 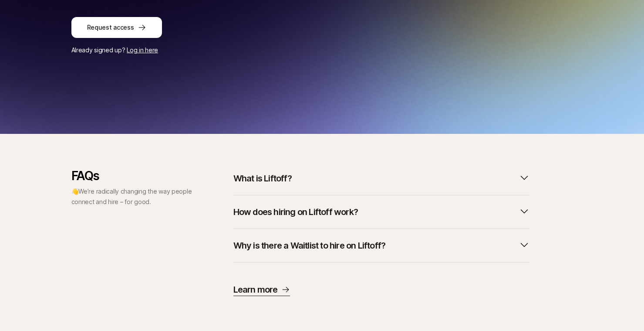 I want to click on p: Why is there a Waitlist to hire on Liftoff?, so click(x=310, y=245).